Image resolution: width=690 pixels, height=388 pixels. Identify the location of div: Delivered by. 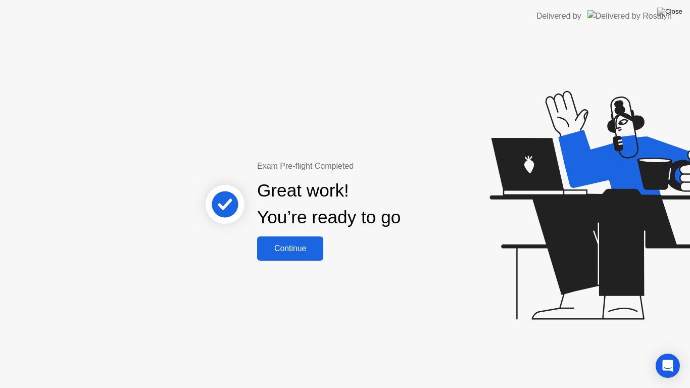
(559, 16).